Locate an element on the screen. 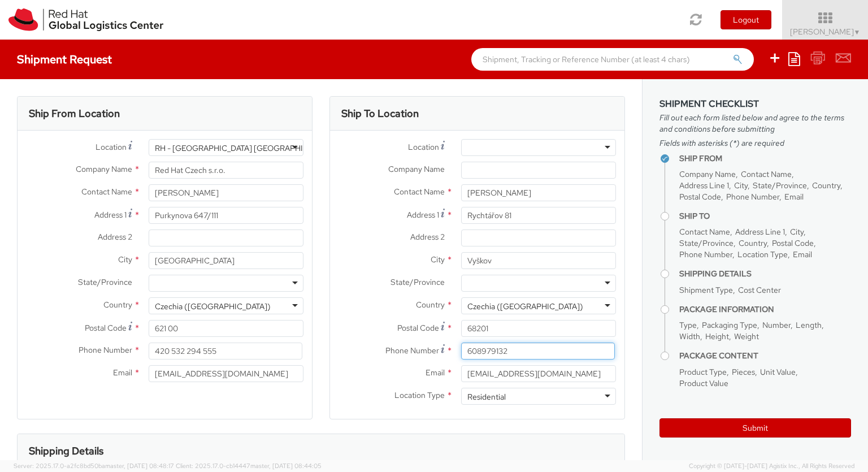  h4: Shipping Details is located at coordinates (765, 273).